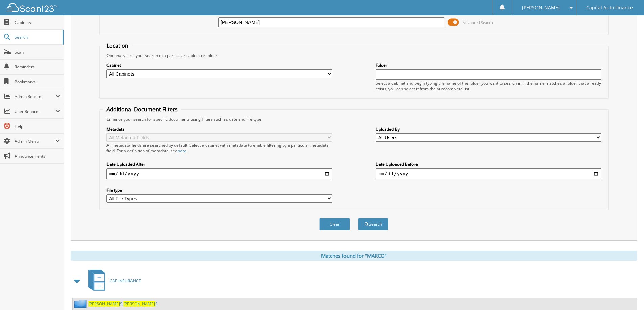 The image size is (644, 310). I want to click on span: Admin Menu, so click(35, 141).